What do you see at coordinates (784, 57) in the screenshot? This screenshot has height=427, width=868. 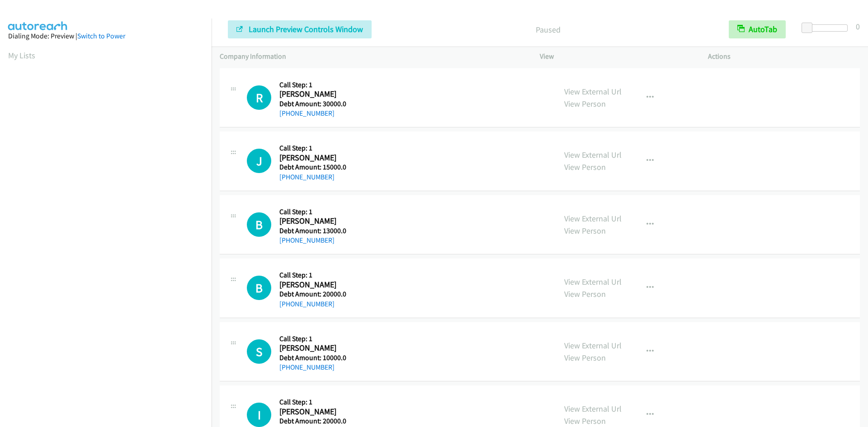 I see `p: Actions` at bounding box center [784, 57].